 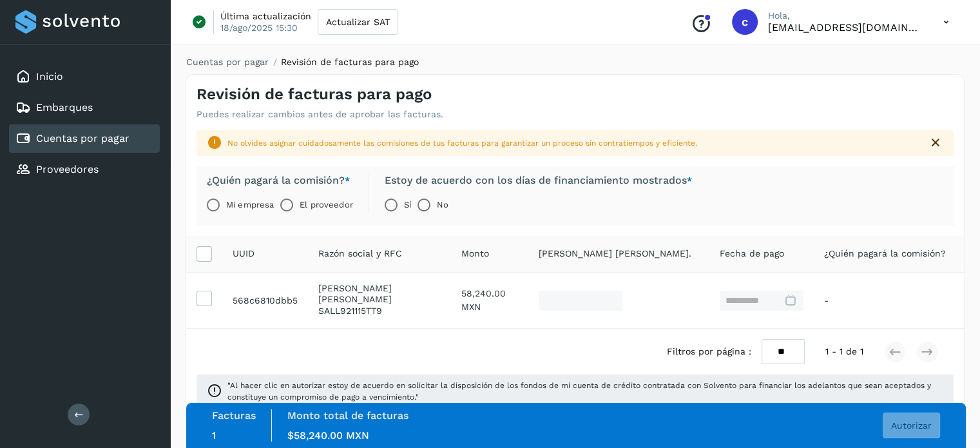 What do you see at coordinates (442, 205) in the screenshot?
I see `label: No` at bounding box center [442, 205].